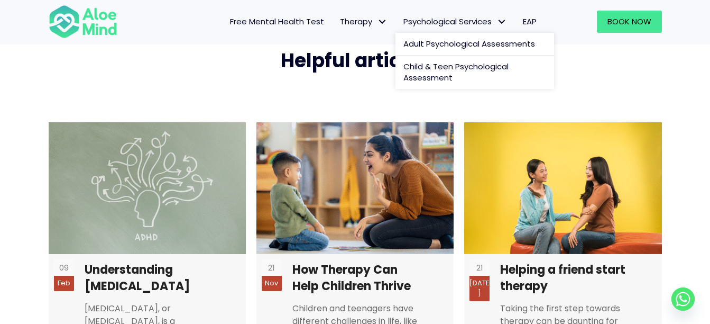 The image size is (710, 324). What do you see at coordinates (364, 21) in the screenshot?
I see `span: Therapy` at bounding box center [364, 21].